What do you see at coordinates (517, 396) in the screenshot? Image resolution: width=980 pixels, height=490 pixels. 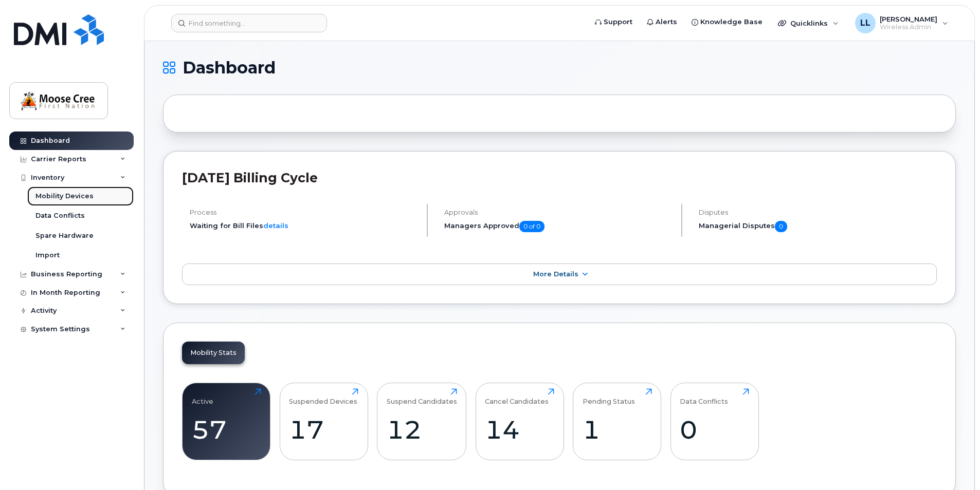 I see `div: Cancel Candidates` at bounding box center [517, 396].